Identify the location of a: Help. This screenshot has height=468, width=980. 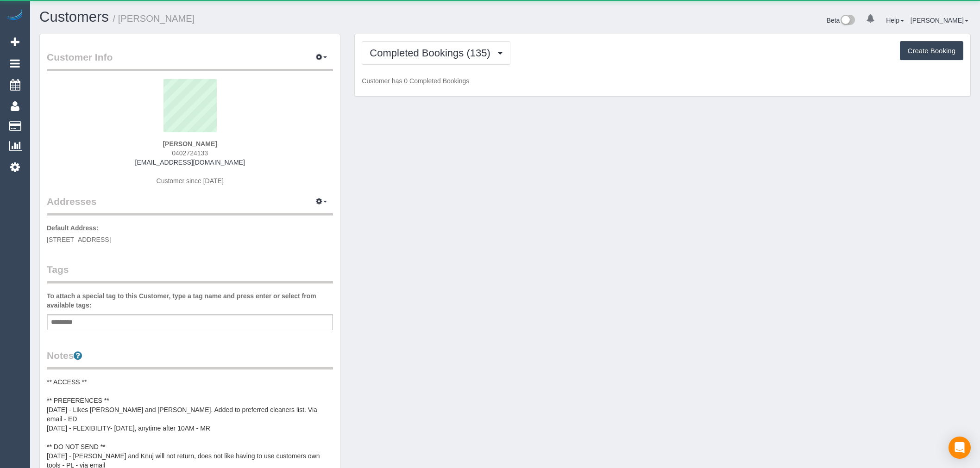
(894, 20).